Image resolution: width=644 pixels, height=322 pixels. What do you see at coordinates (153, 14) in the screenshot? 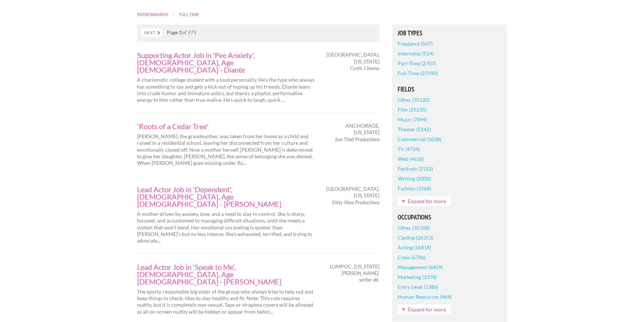
I see `a: Entertainment` at bounding box center [153, 14].